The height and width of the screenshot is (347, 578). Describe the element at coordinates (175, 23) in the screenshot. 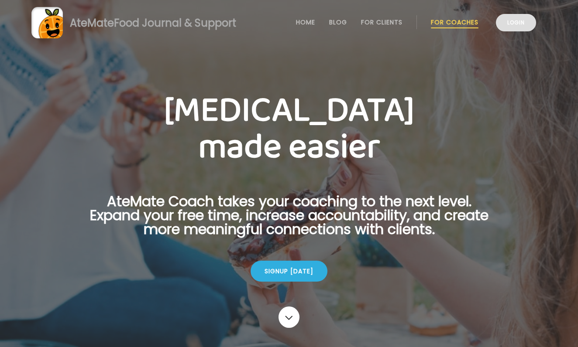

I see `span: Food Journal & Support` at that location.